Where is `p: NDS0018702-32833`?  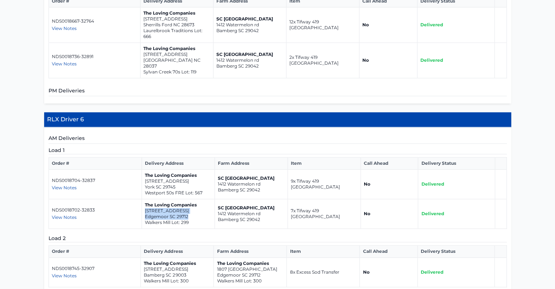 p: NDS0018702-32833 is located at coordinates (95, 210).